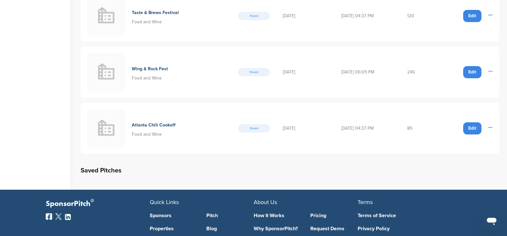 This screenshot has width=507, height=236. Describe the element at coordinates (404, 216) in the screenshot. I see `a: Terms of Service` at that location.